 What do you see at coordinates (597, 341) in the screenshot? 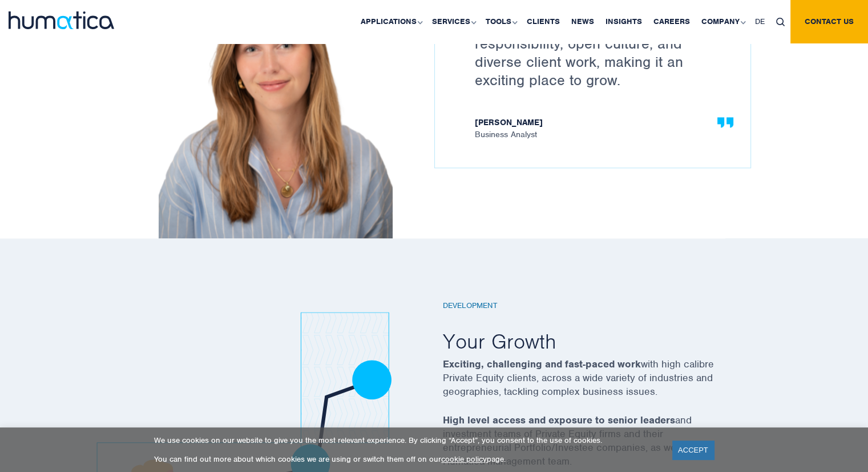
I see `h2: Your Growth` at bounding box center [597, 341].